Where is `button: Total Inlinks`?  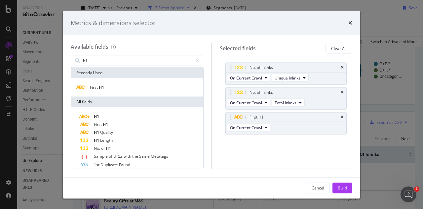 button: Total Inlinks is located at coordinates (288, 103).